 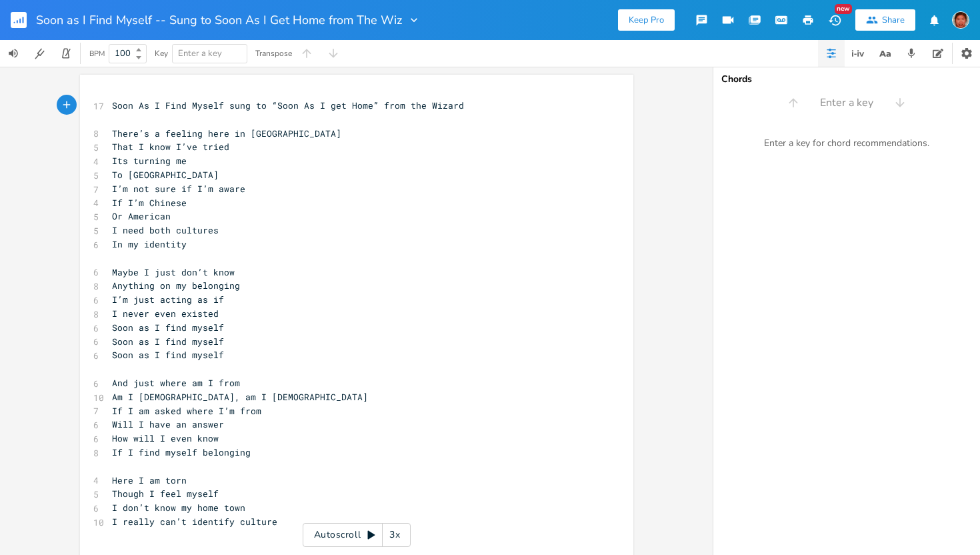 What do you see at coordinates (646, 20) in the screenshot?
I see `button: Keep Pro` at bounding box center [646, 20].